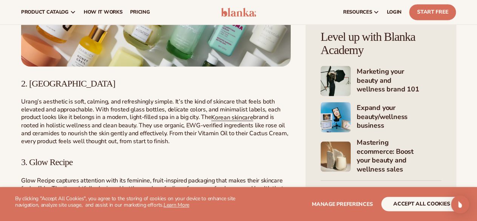  I want to click on a: Shopify Image 6 Expand your beauty/wellness business, so click(381, 117).